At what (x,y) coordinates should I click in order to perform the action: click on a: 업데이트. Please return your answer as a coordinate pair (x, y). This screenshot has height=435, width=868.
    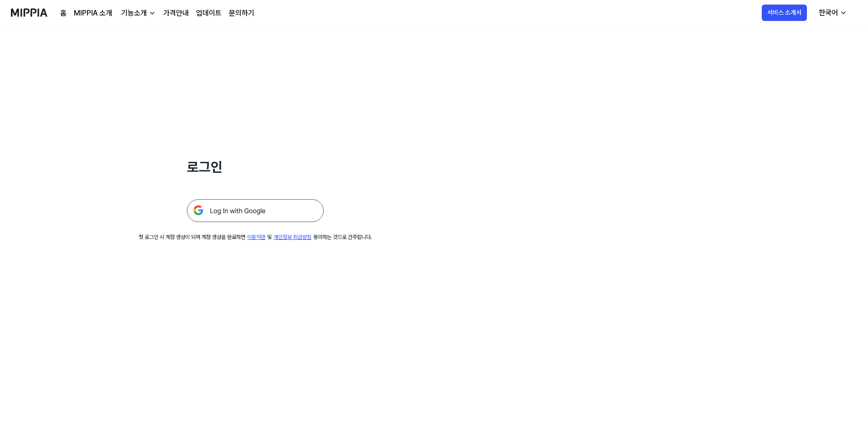
    Looking at the image, I should click on (209, 13).